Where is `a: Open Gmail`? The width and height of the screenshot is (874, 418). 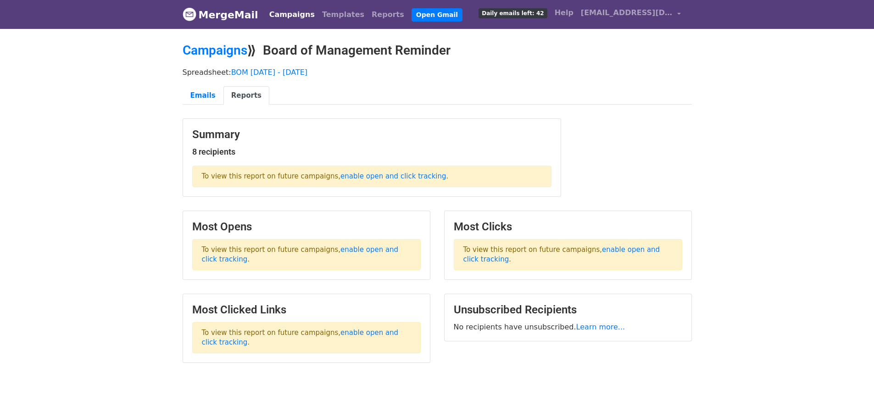 a: Open Gmail is located at coordinates (437, 15).